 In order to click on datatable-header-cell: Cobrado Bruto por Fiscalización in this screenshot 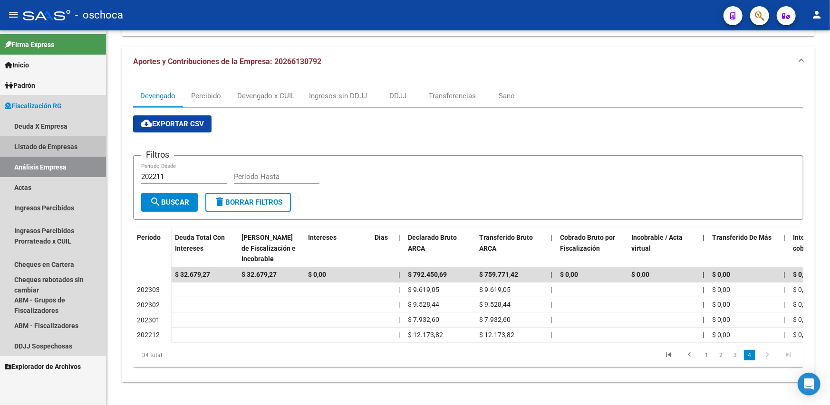, I will do `click(592, 249)`.